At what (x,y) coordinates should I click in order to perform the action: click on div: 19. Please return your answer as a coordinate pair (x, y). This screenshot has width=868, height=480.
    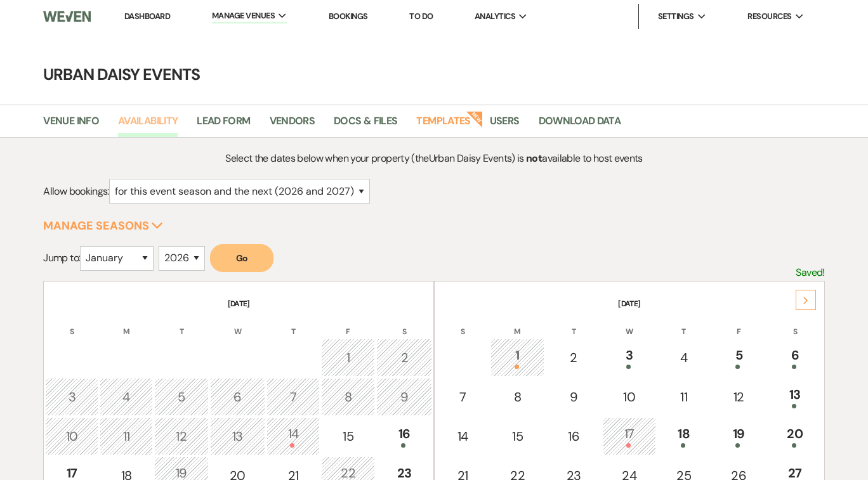
    Looking at the image, I should click on (739, 436).